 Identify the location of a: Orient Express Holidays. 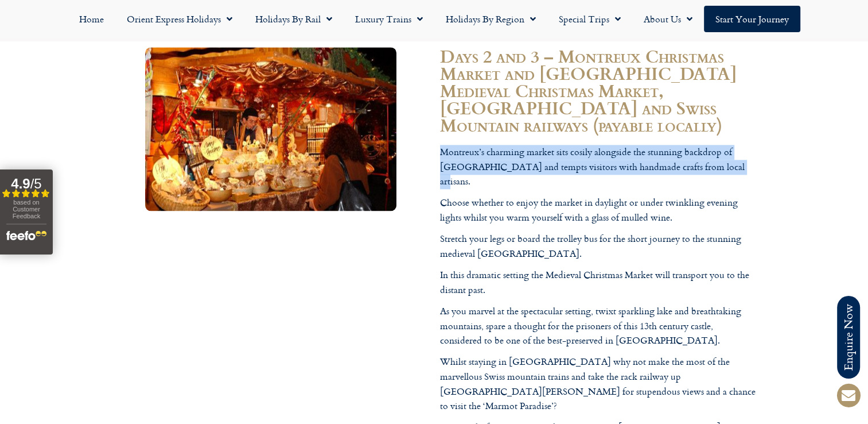
(180, 19).